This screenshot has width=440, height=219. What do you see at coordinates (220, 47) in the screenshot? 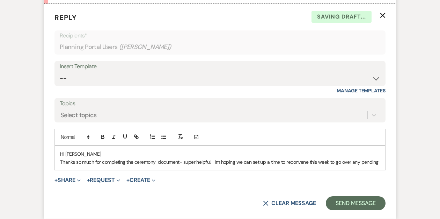
I see `div: Planning Portal Users` at bounding box center [220, 47].